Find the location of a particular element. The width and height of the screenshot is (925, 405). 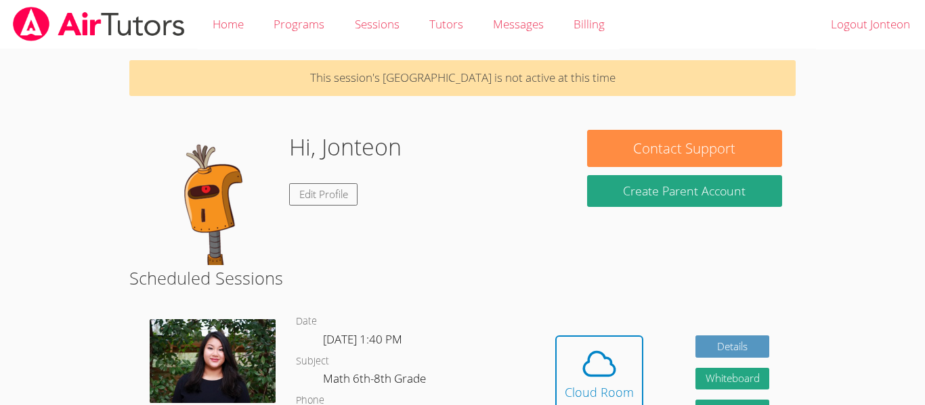

a: Details is located at coordinates (732, 347).